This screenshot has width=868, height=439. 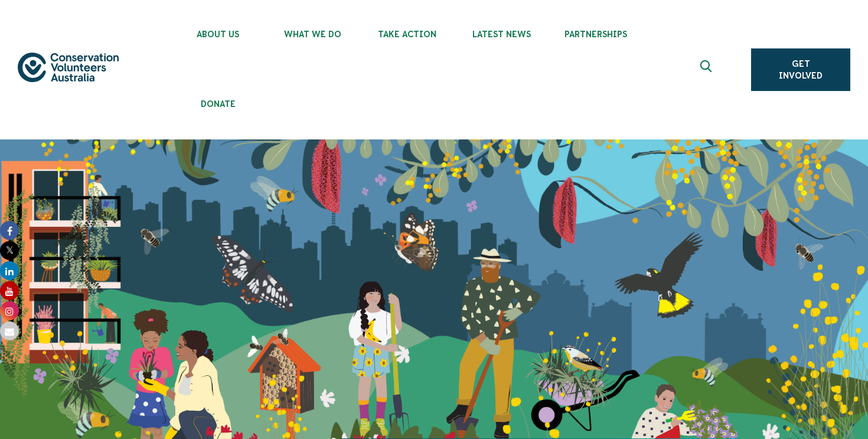 What do you see at coordinates (312, 34) in the screenshot?
I see `span: What We Do` at bounding box center [312, 34].